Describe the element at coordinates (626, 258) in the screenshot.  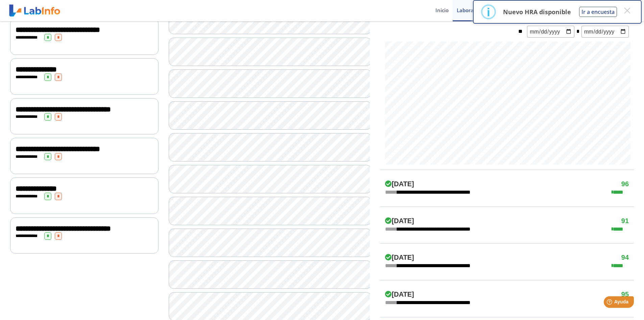
I see `h4: 94` at that location.